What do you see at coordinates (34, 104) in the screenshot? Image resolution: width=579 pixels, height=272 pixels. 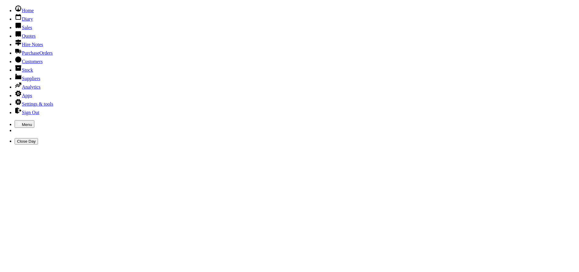 I see `a: Settings & tools` at bounding box center [34, 104].